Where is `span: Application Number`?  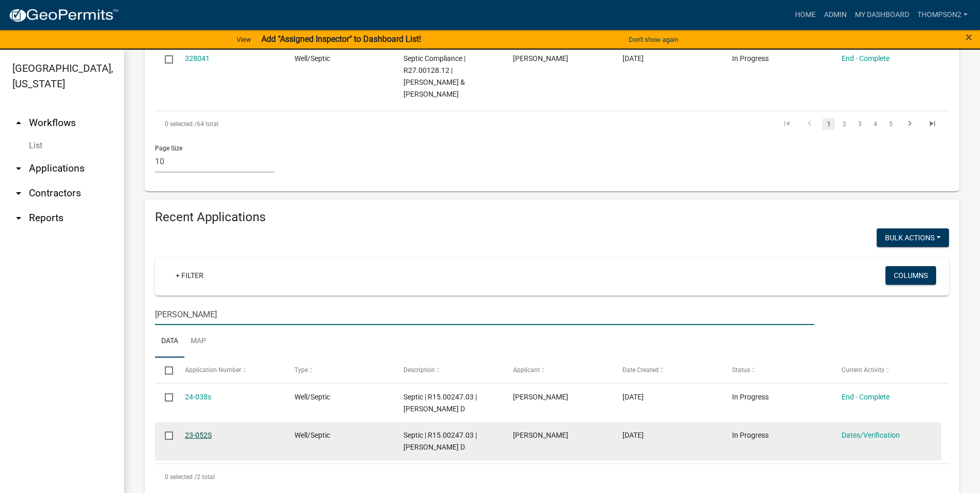
span: Application Number is located at coordinates (213, 370).